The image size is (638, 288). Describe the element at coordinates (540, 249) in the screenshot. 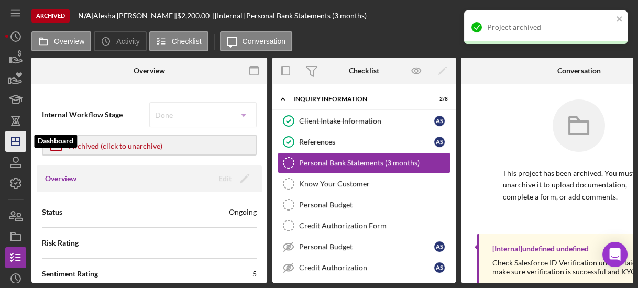

I see `div: [Internal] undefined undefined` at that location.